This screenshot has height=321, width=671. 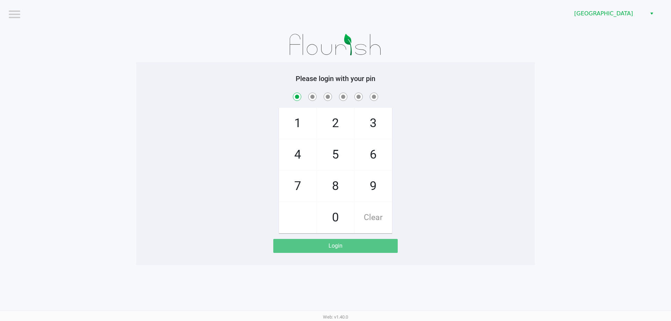 What do you see at coordinates (336, 317) in the screenshot?
I see `span: Web: v1.40.0` at bounding box center [336, 317].